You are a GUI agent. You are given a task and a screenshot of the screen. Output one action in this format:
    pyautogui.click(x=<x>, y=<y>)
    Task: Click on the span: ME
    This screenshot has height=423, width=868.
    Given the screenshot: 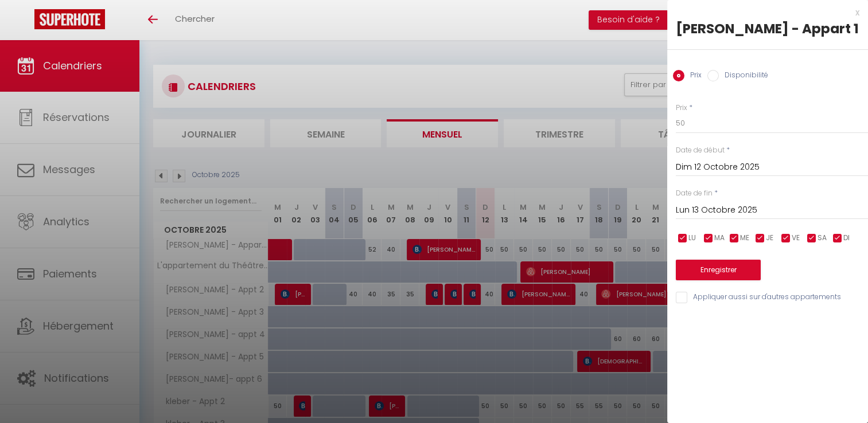 What is the action you would take?
    pyautogui.click(x=745, y=238)
    